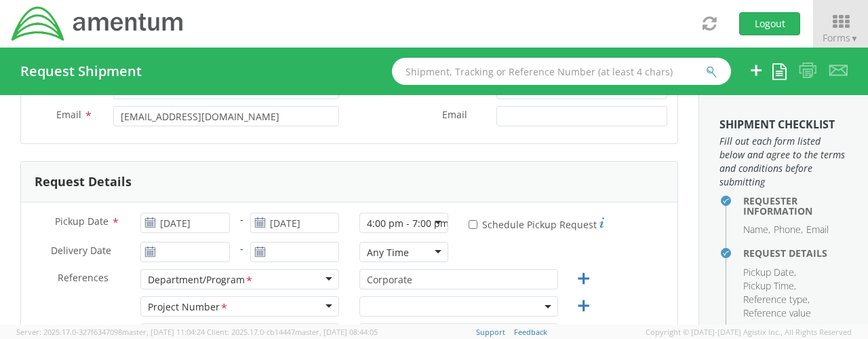  What do you see at coordinates (562, 71) in the screenshot?
I see `input: Shipment, Tracking or Reference Number (at least 4 chars)` at bounding box center [562, 71].